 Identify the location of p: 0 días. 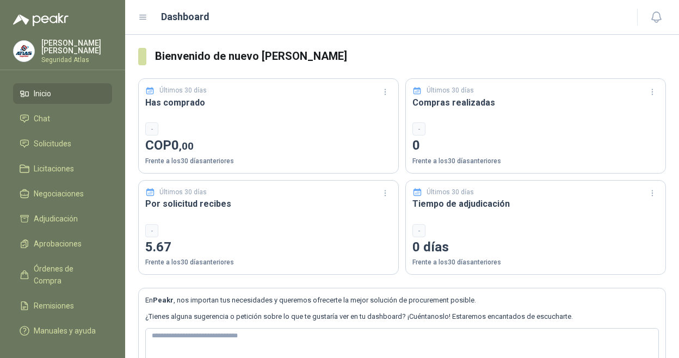
(535, 248).